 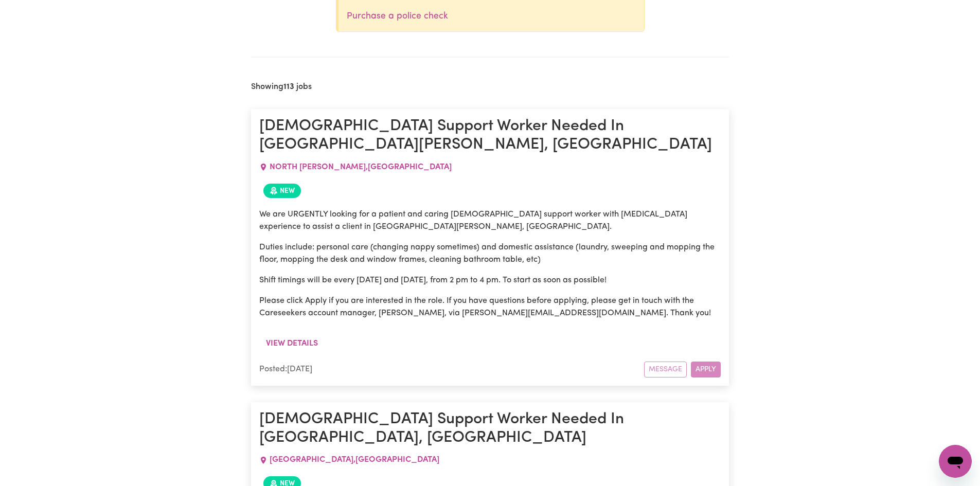 What do you see at coordinates (490, 307) in the screenshot?
I see `p: Please click Apply if you are interested in the role. If you have questions before applying, plea...` at bounding box center [490, 307].